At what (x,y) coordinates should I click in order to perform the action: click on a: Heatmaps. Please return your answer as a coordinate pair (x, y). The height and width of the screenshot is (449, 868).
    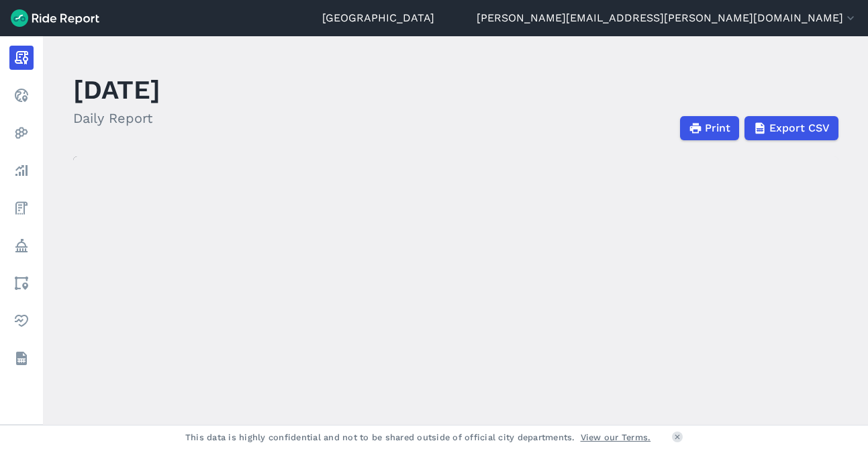
    Looking at the image, I should click on (22, 133).